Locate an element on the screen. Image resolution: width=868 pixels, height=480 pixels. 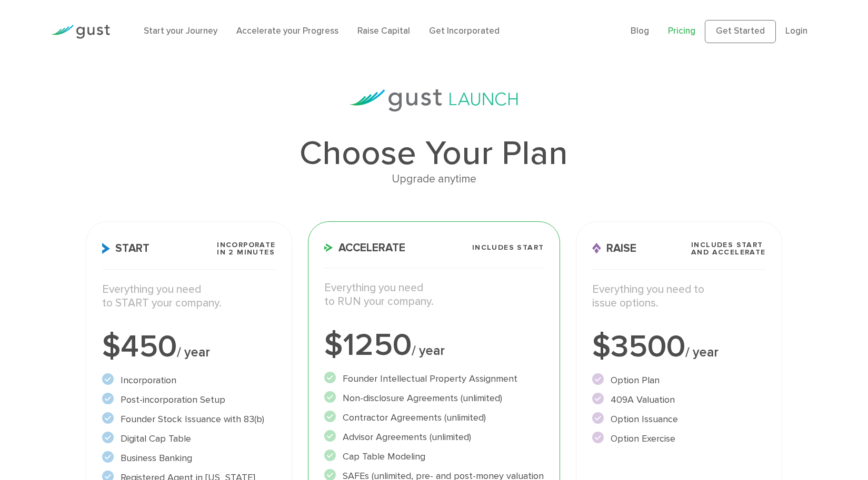
div: $450 is located at coordinates (188, 348).